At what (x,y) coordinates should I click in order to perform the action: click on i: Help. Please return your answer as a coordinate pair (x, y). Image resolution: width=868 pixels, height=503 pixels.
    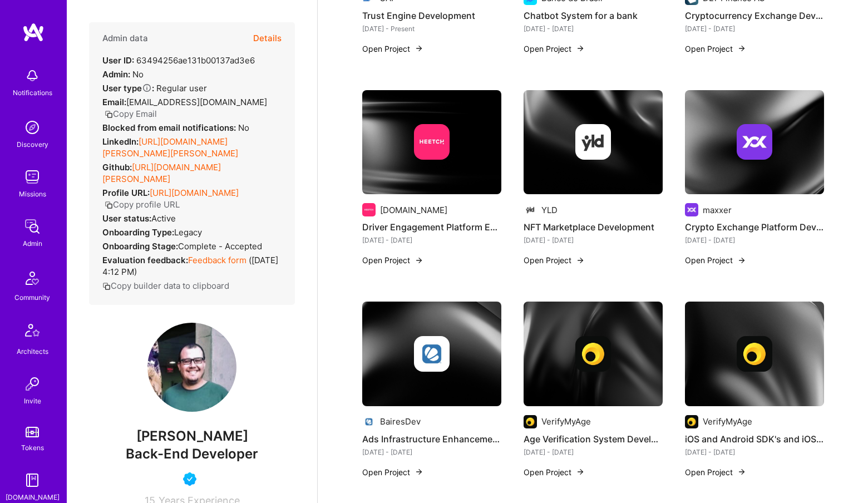
    Looking at the image, I should click on (147, 88).